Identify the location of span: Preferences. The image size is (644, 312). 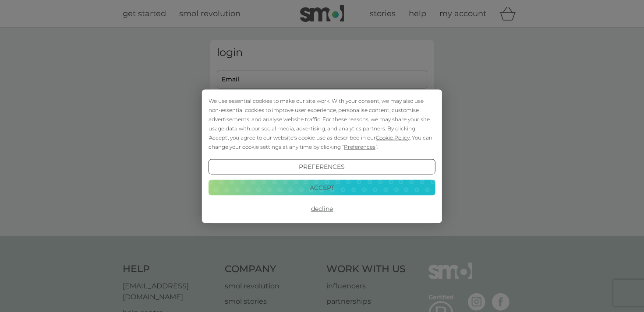
(360, 146).